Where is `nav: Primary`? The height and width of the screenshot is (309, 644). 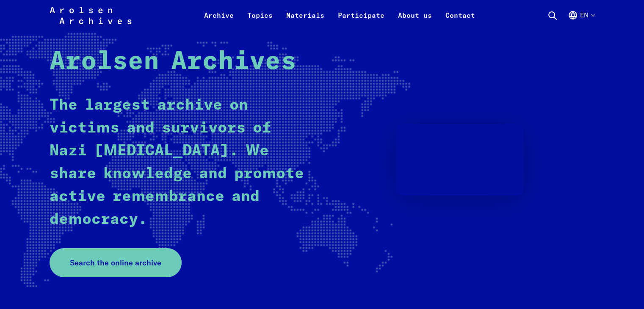
nav: Primary is located at coordinates (340, 15).